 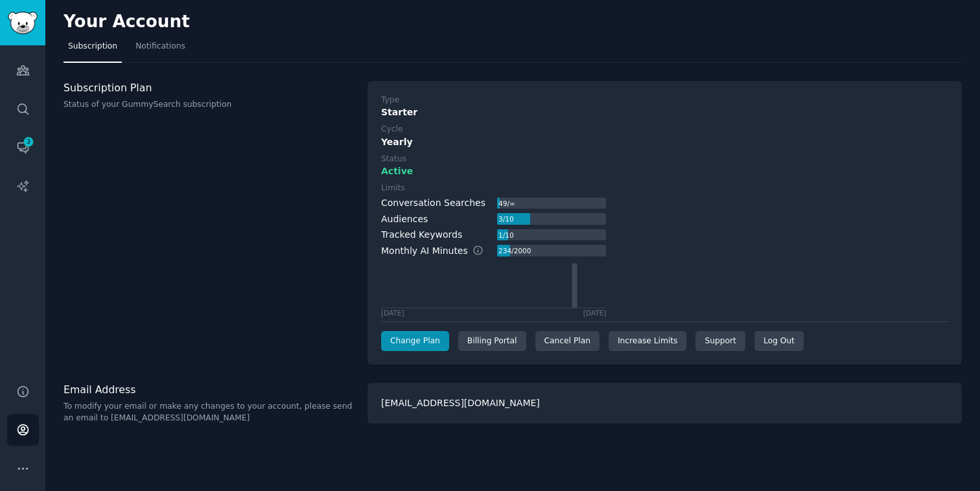 I want to click on div: Cycle, so click(x=391, y=130).